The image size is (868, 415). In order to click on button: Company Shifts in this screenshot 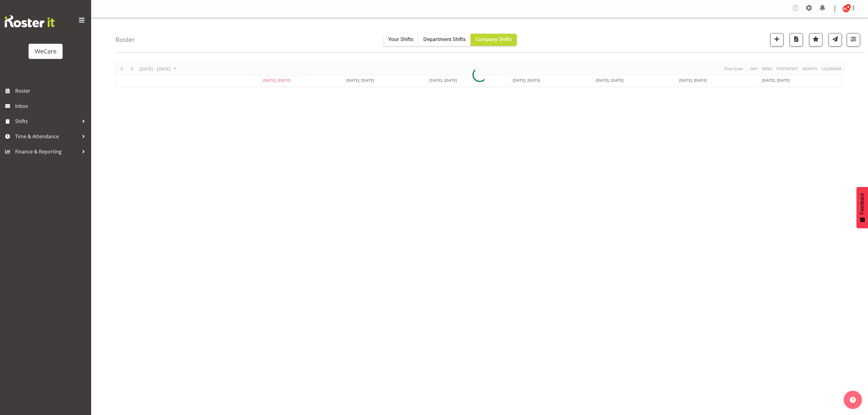, I will do `click(494, 40)`.